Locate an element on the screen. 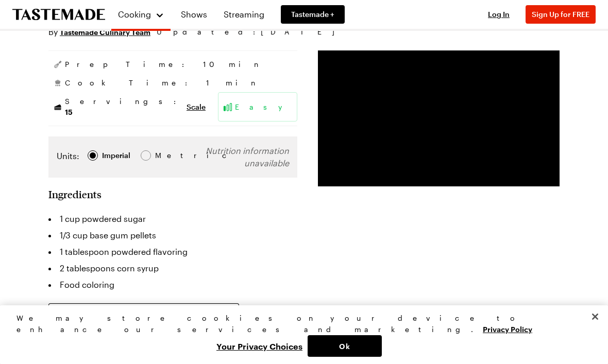  label: Units: is located at coordinates (68, 156).